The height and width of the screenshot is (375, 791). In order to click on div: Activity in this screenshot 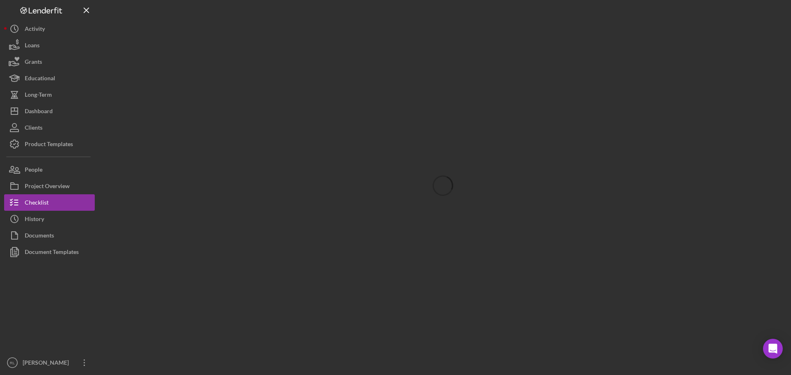, I will do `click(35, 30)`.